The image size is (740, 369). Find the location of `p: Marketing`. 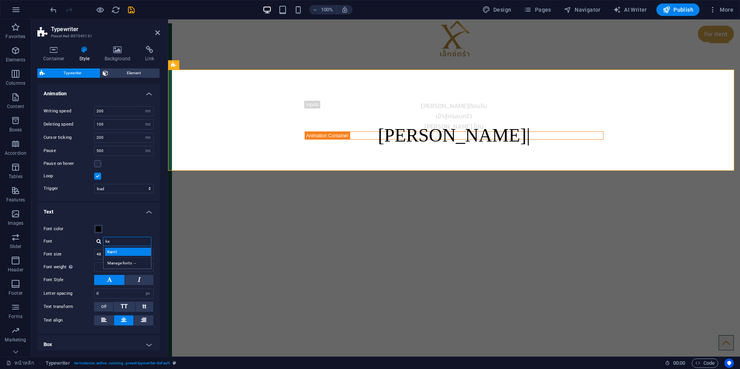

p: Marketing is located at coordinates (15, 340).